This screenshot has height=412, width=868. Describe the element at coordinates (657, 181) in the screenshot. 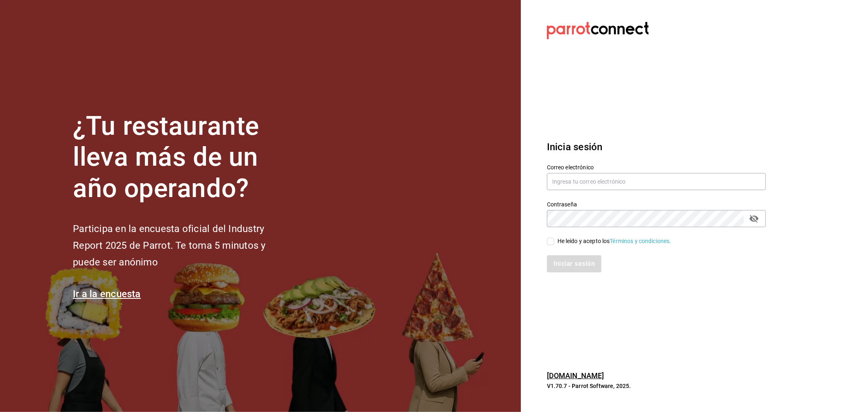

I see `input: Ingresa tu correo electrónico` at that location.